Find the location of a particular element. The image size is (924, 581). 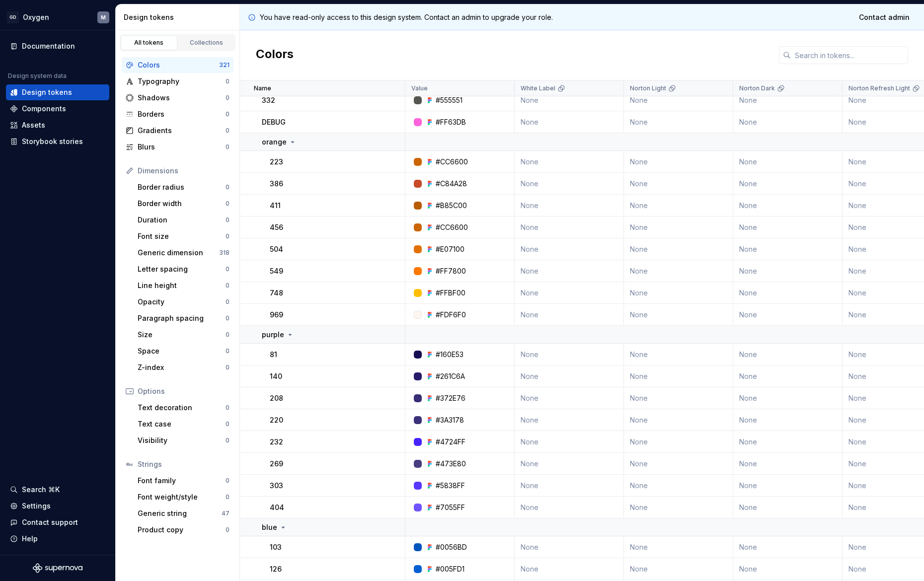

div: Line height is located at coordinates (182, 286).